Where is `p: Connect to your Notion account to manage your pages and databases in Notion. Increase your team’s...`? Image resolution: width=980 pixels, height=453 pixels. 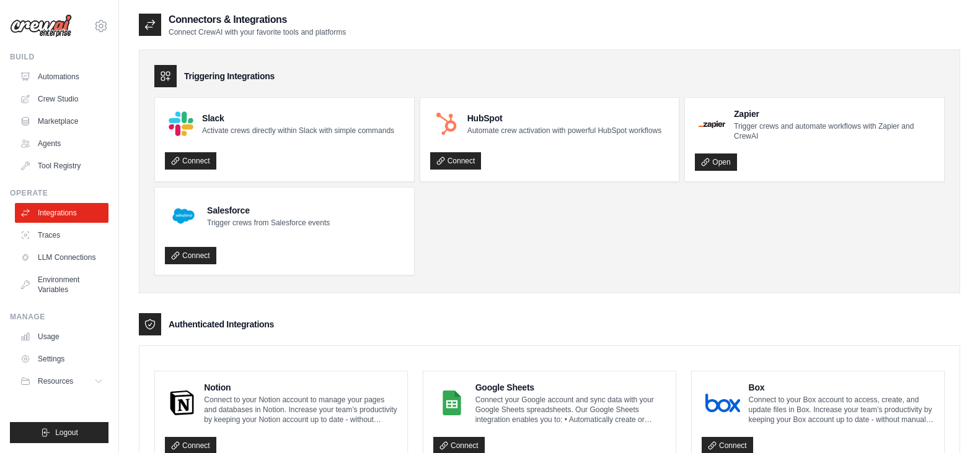
p: Connect to your Notion account to manage your pages and databases in Notion. Increase your team’s... is located at coordinates (301, 410).